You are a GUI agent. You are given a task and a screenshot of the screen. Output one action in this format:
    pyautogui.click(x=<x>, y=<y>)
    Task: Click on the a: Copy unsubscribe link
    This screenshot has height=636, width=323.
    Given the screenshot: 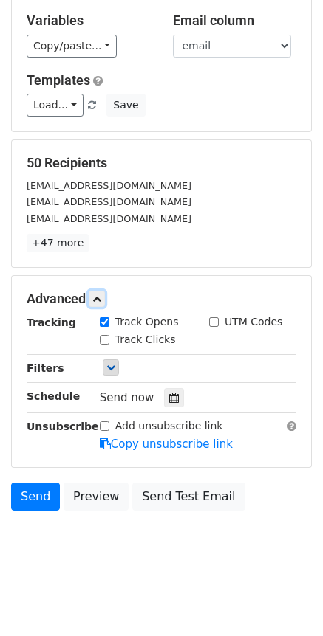 What is the action you would take?
    pyautogui.click(x=166, y=444)
    